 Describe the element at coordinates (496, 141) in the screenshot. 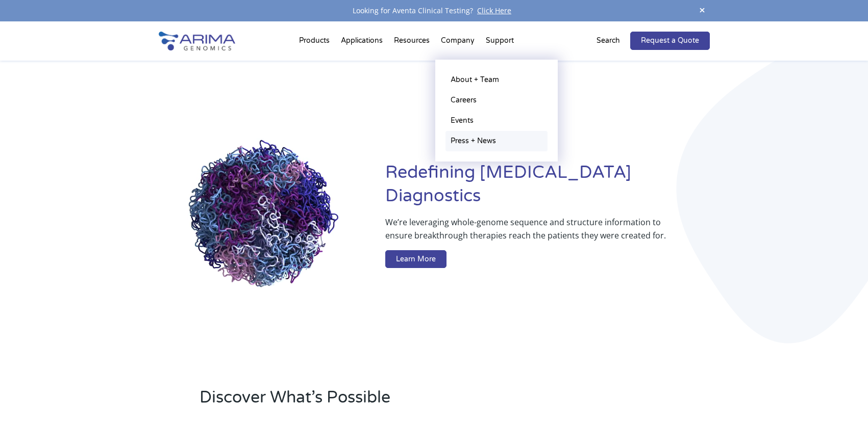

I see `a: Press + News` at that location.